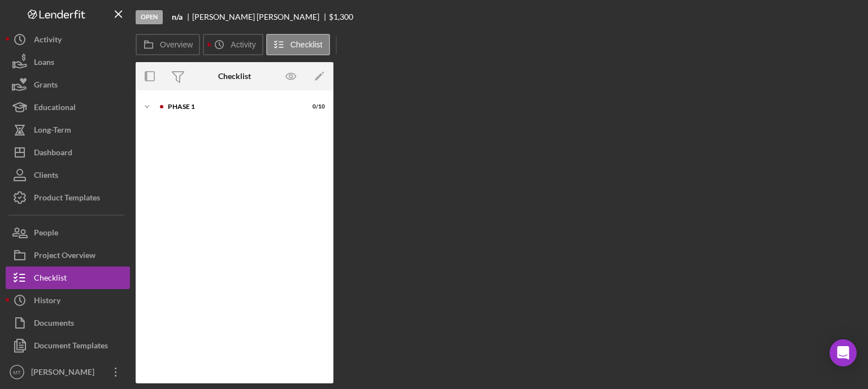 The height and width of the screenshot is (389, 868). What do you see at coordinates (243, 44) in the screenshot?
I see `label: Activity` at bounding box center [243, 44].